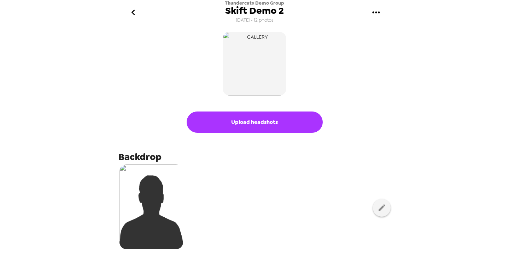 This screenshot has width=509, height=280. What do you see at coordinates (133, 12) in the screenshot?
I see `button: go back` at bounding box center [133, 12].